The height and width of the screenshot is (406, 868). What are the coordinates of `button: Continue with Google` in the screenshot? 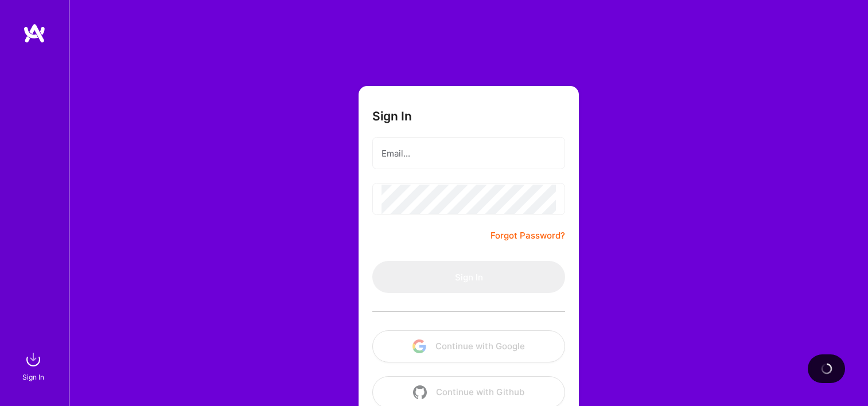 It's located at (469, 346).